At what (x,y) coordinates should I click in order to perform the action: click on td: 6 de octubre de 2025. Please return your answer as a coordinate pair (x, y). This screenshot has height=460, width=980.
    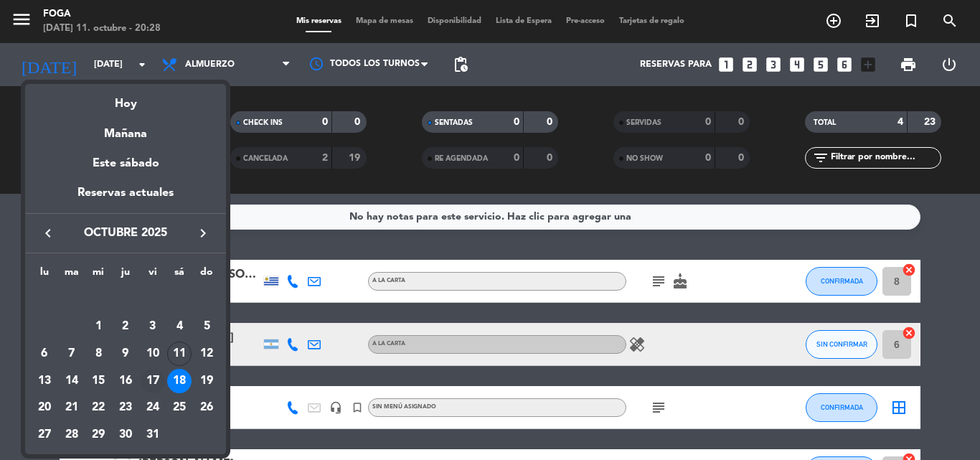
    Looking at the image, I should click on (44, 354).